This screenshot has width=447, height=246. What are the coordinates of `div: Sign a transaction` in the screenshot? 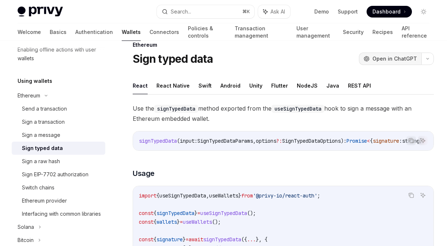 It's located at (43, 122).